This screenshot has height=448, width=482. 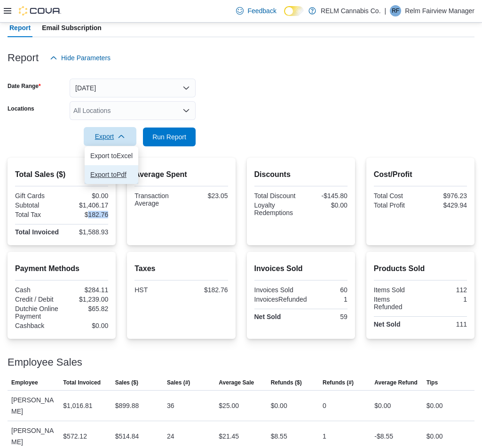 I want to click on div: Transaction Average, so click(x=156, y=199).